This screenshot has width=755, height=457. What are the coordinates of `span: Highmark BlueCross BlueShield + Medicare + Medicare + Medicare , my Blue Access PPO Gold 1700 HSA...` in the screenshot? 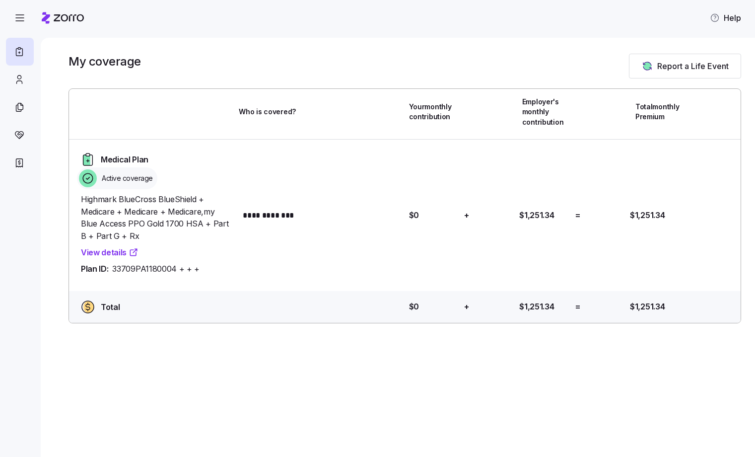 It's located at (156, 217).